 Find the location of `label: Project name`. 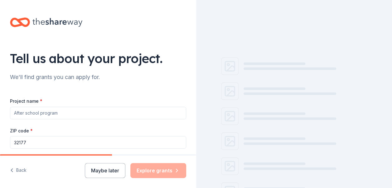

label: Project name is located at coordinates (26, 101).